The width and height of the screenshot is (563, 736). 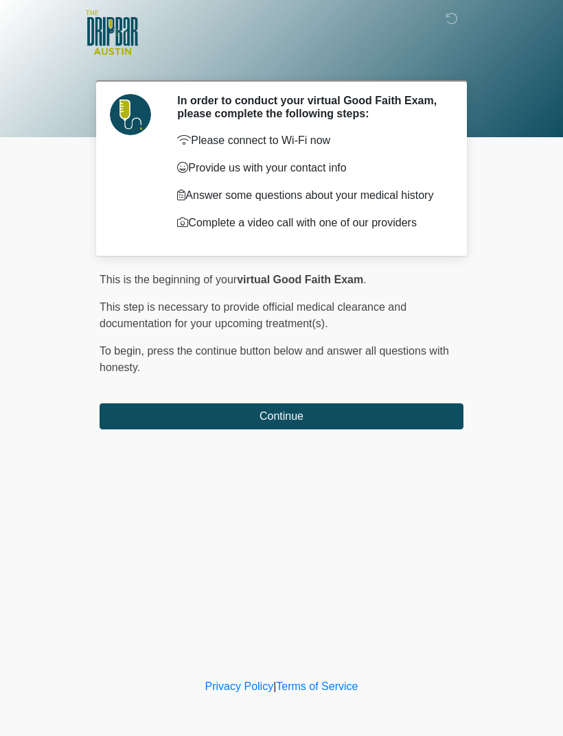 What do you see at coordinates (316, 686) in the screenshot?
I see `a: Terms of Service` at bounding box center [316, 686].